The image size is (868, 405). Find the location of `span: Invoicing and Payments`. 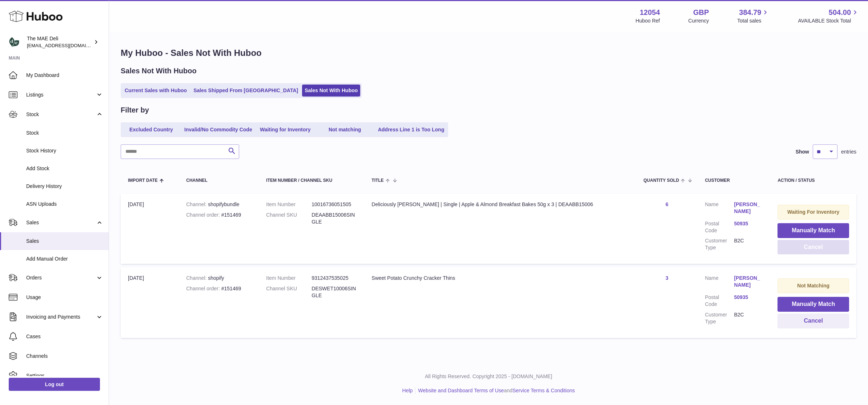

span: Invoicing and Payments is located at coordinates (60, 317).